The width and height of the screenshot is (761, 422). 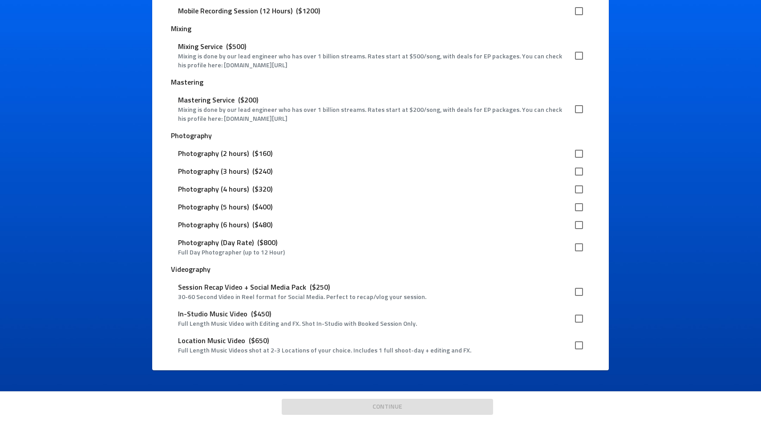 What do you see at coordinates (380, 292) in the screenshot?
I see `div: Session Recap Video + Social Media Pack($250)30-60 Second Video in Reel format for Social Media. ...` at bounding box center [380, 292].